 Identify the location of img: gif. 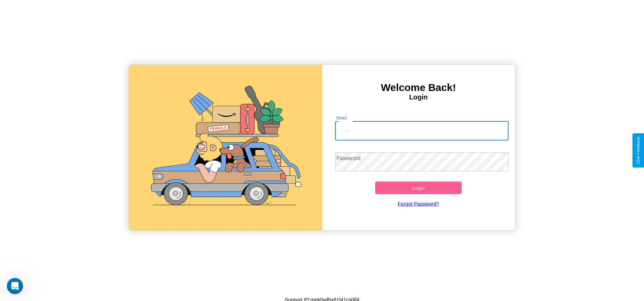
(225, 148).